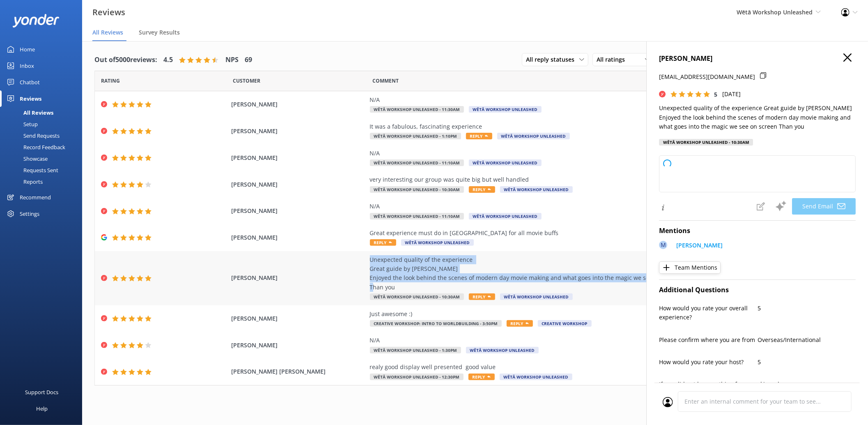 This screenshot has height=425, width=868. Describe the element at coordinates (614, 60) in the screenshot. I see `span: All ratings` at that location.